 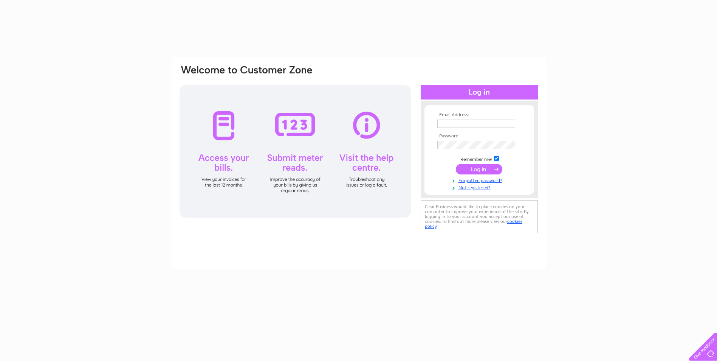 I want to click on a: cookies policy, so click(x=474, y=223).